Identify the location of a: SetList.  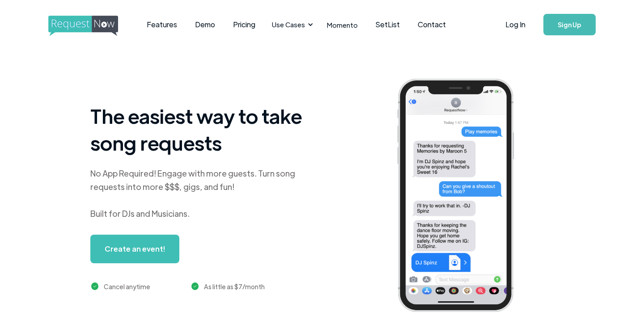
(388, 24).